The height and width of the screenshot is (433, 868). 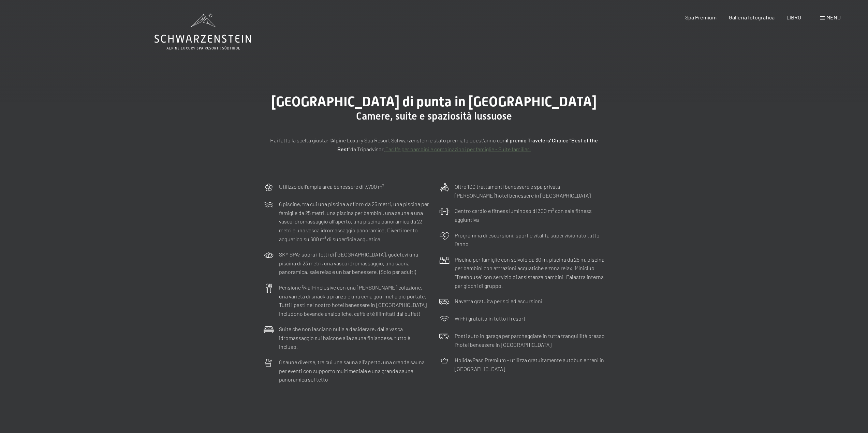 I want to click on font: 6 piscine, tra cui una piscina a sfioro da 25 metri, una piscina per famiglie da 25 metri, una pi..., so click(x=354, y=221).